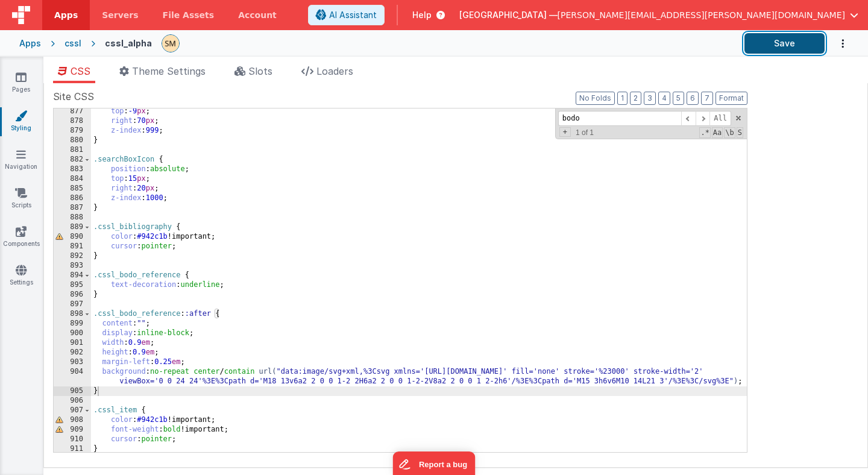 Image resolution: width=868 pixels, height=475 pixels. What do you see at coordinates (72, 449) in the screenshot?
I see `div: 911` at bounding box center [72, 449].